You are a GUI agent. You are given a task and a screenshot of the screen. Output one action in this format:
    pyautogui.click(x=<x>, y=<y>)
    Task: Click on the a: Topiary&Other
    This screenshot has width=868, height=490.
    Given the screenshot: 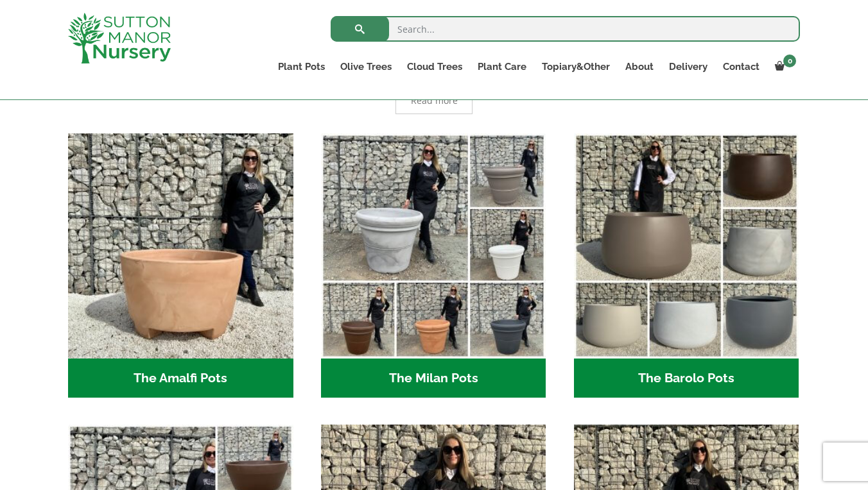 What is the action you would take?
    pyautogui.click(x=576, y=67)
    